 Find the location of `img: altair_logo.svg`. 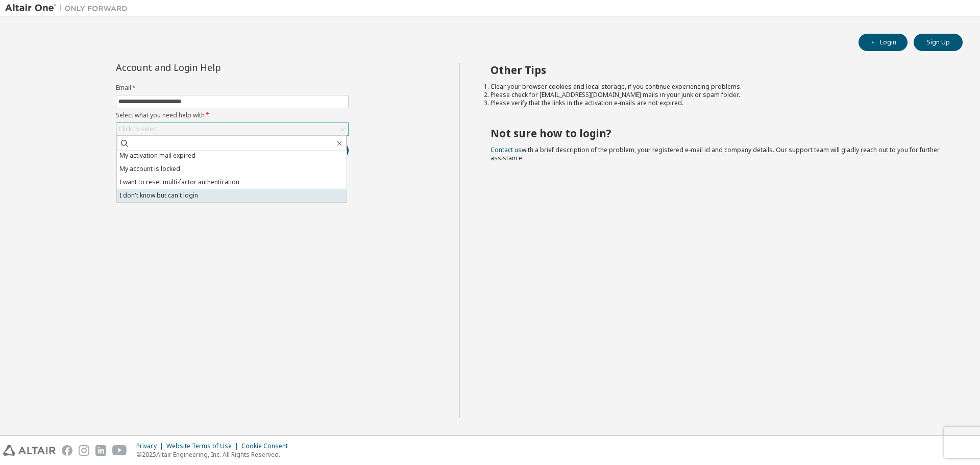

img: altair_logo.svg is located at coordinates (29, 450).